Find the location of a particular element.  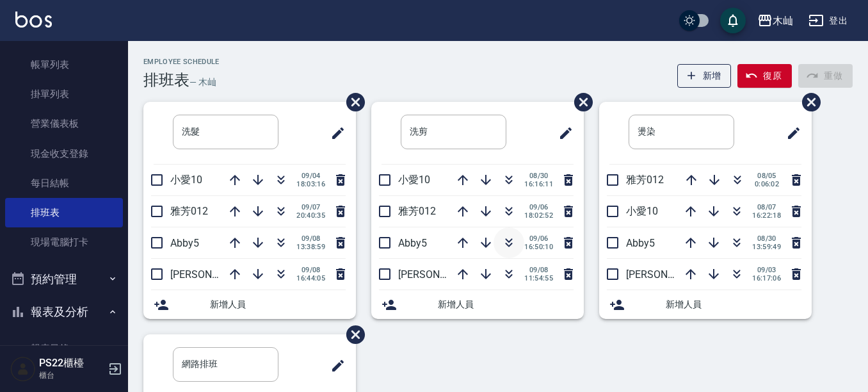

span: 09/03 is located at coordinates (766, 269).